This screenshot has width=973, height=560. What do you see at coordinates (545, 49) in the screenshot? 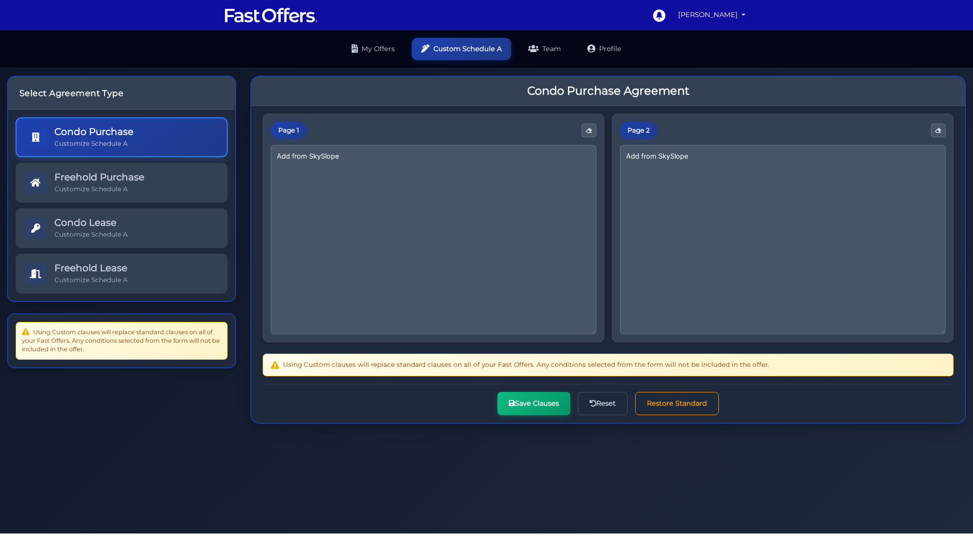
I see `a: Team` at bounding box center [545, 49].